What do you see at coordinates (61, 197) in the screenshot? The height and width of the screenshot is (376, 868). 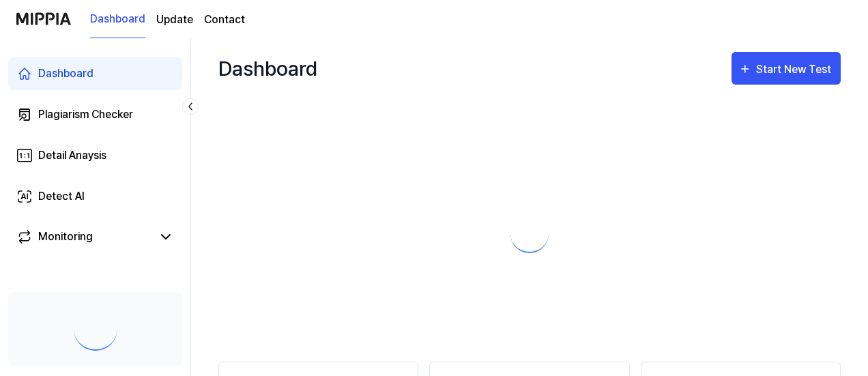 I see `div: Detect AI` at bounding box center [61, 197].